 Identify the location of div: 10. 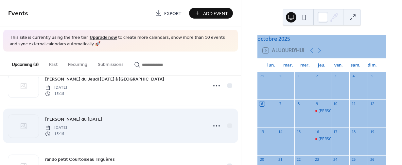
(335, 104).